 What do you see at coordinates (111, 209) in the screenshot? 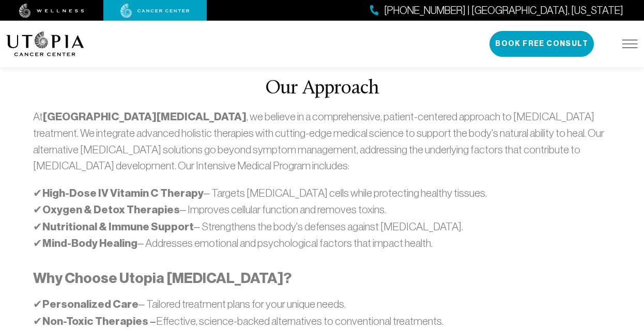
I see `strong: Oxygen & Detox Therapies` at bounding box center [111, 209].